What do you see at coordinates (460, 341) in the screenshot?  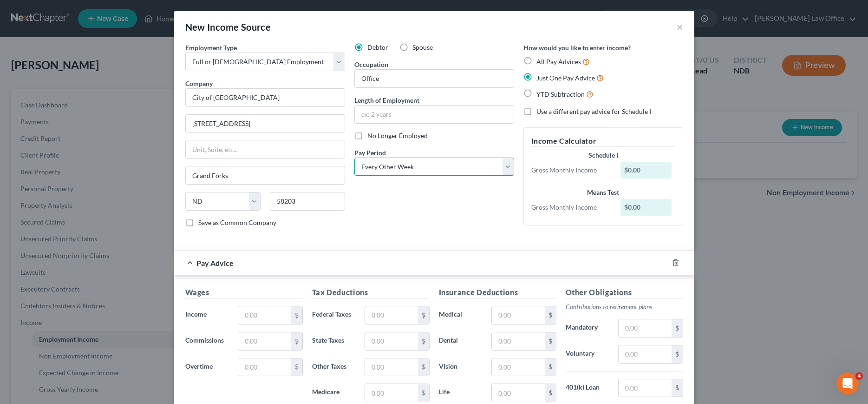 I see `label: Dental` at bounding box center [460, 341].